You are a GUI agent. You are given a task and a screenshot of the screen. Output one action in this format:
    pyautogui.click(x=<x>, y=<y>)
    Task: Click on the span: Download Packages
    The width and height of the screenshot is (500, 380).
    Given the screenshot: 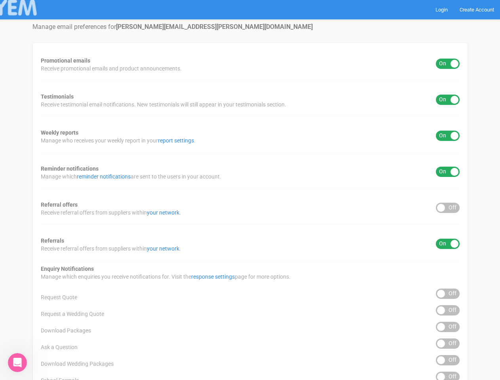 What is the action you would take?
    pyautogui.click(x=66, y=331)
    